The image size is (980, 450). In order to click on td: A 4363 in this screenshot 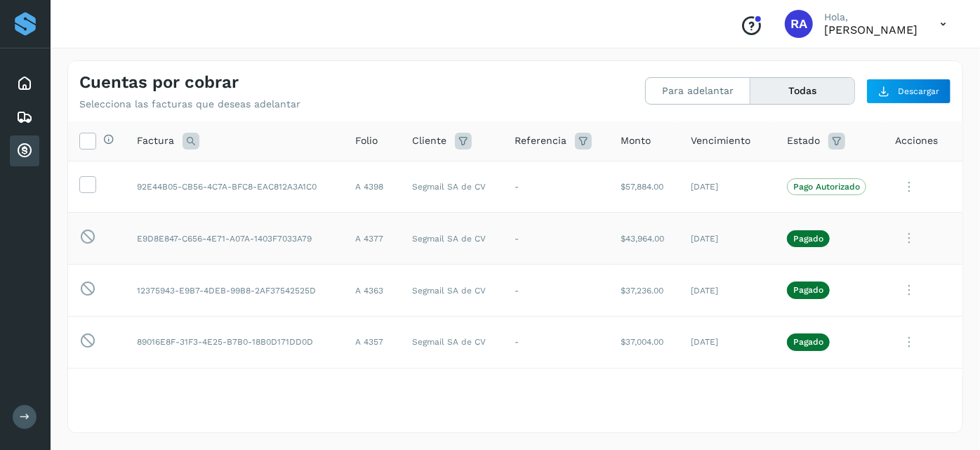, I will do `click(373, 291)`.